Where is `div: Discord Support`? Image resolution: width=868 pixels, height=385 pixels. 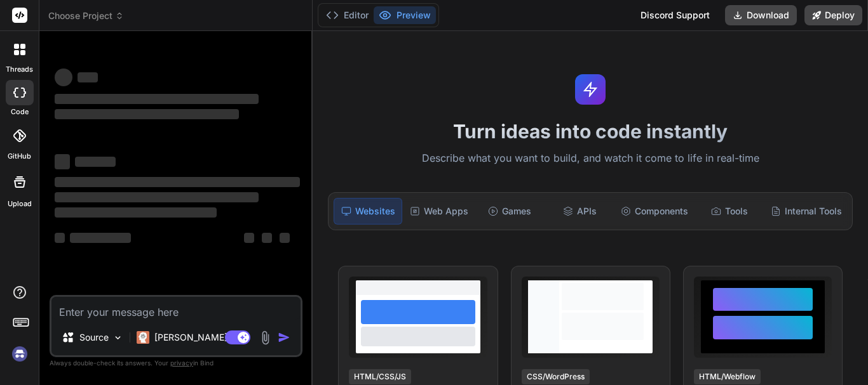
div: Discord Support is located at coordinates (675, 15).